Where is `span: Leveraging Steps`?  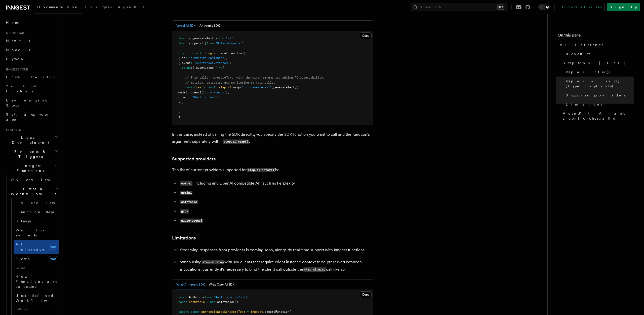 span: Leveraging Steps is located at coordinates (27, 103).